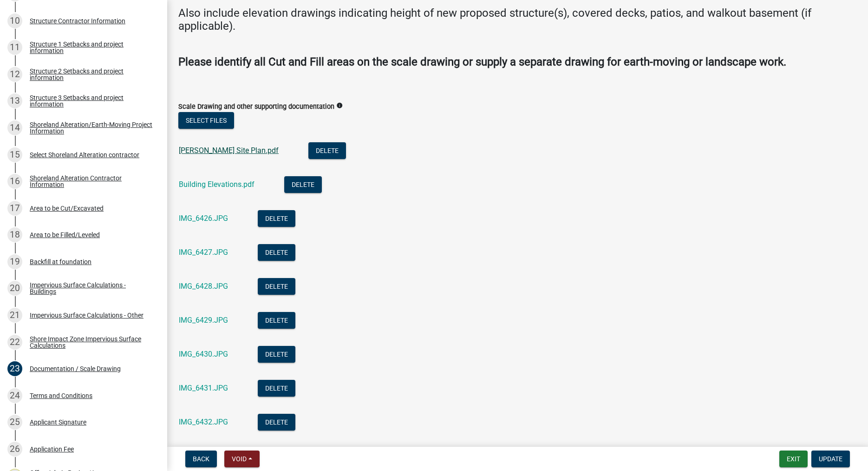 The image size is (868, 471). Describe the element at coordinates (203, 252) in the screenshot. I see `a: IMG_6427.JPG` at that location.